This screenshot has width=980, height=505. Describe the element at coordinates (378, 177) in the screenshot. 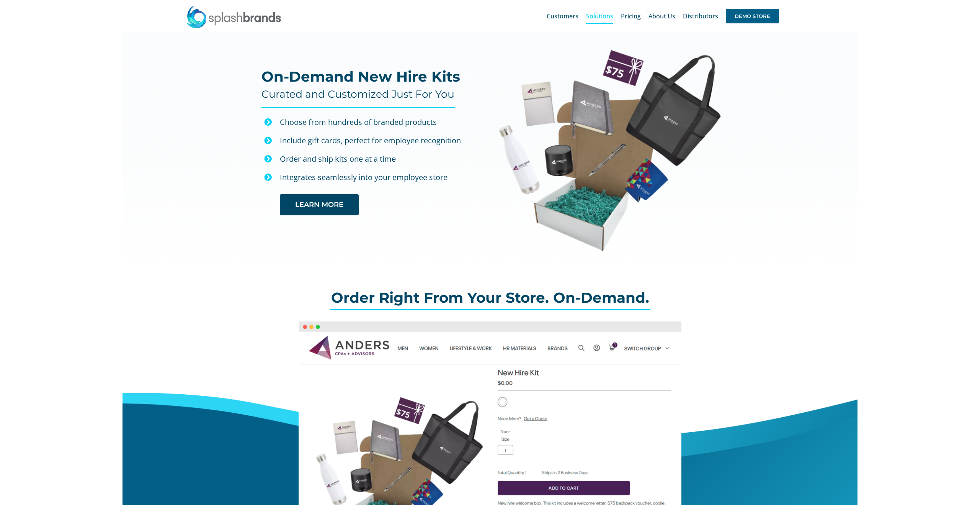

I see `p: Integrates seamlessly into your employee store` at that location.